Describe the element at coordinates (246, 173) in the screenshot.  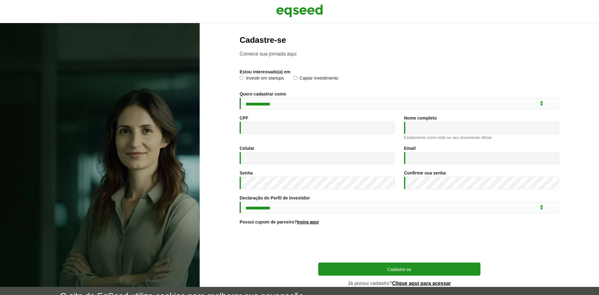
I see `label: Senha` at that location.